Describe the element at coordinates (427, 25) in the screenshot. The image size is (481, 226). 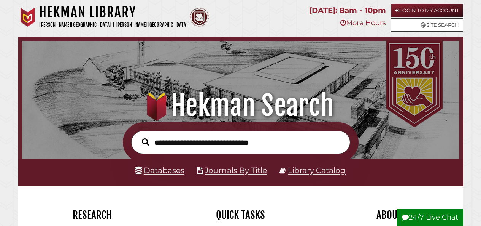
I see `a: Site Search` at that location.